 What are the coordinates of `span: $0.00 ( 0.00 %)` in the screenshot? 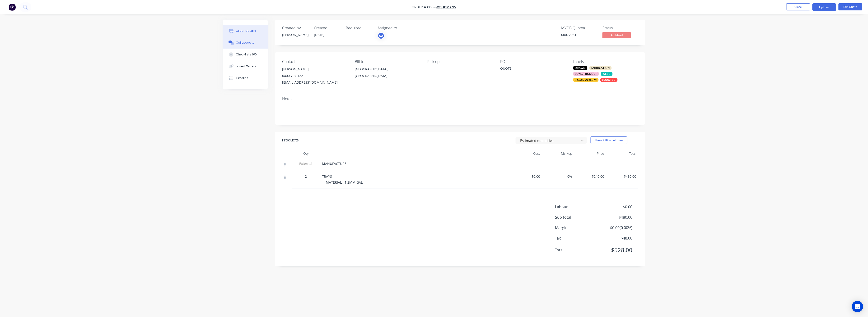 It's located at (614, 228).